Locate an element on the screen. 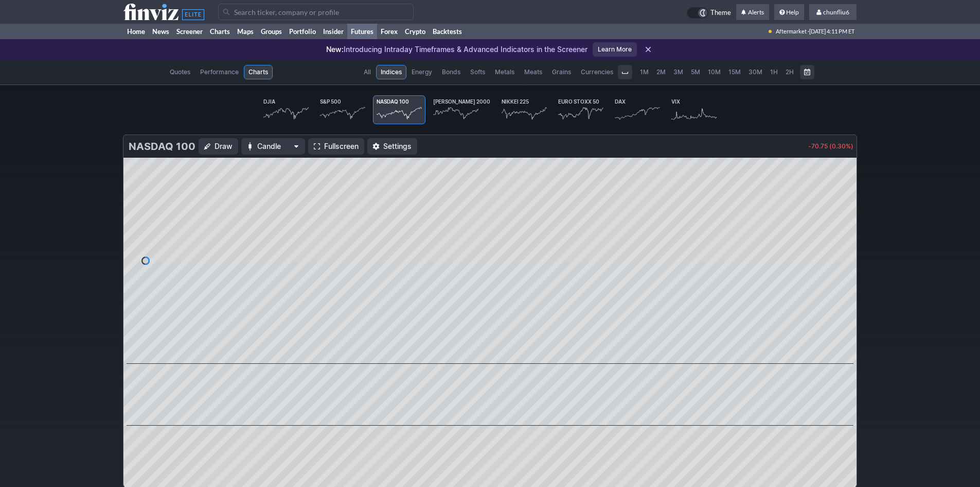 This screenshot has width=980, height=487. a: Euro Stoxx 50 is located at coordinates (581, 109).